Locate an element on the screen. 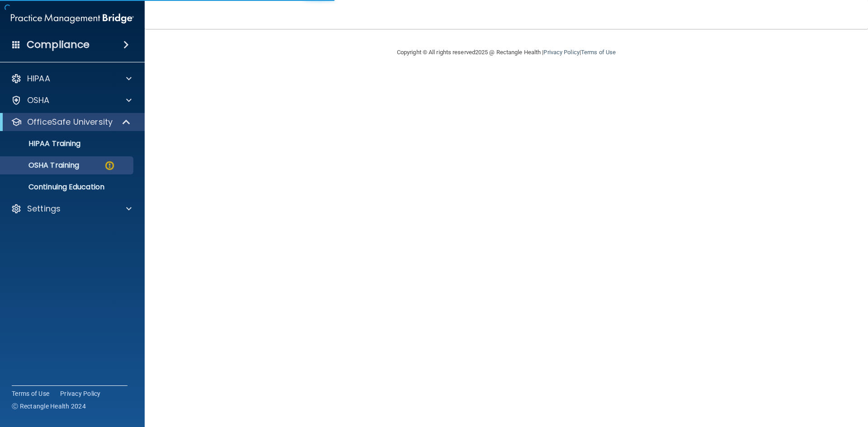 This screenshot has width=868, height=427. img: PMB logo is located at coordinates (72, 19).